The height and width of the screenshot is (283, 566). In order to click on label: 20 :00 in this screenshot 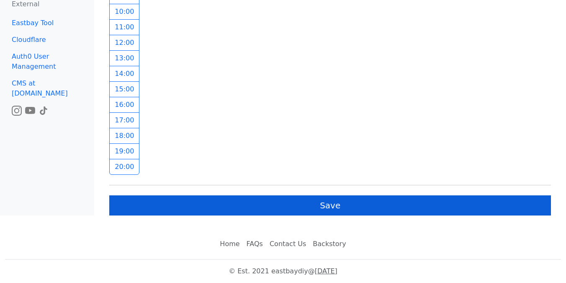, I will do `click(124, 167)`.